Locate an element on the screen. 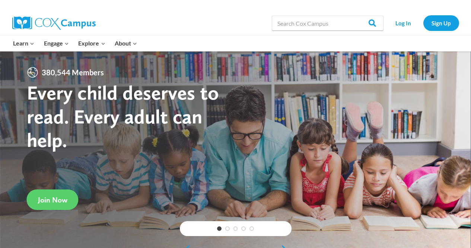  a: Log In is located at coordinates (403, 23).